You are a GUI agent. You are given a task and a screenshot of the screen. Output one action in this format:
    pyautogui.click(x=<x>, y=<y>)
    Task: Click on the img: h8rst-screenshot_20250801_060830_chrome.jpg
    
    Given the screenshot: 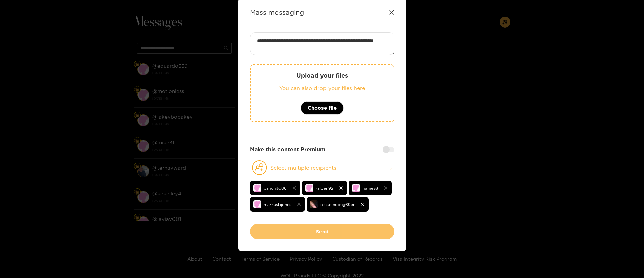 What is the action you would take?
    pyautogui.click(x=314, y=204)
    